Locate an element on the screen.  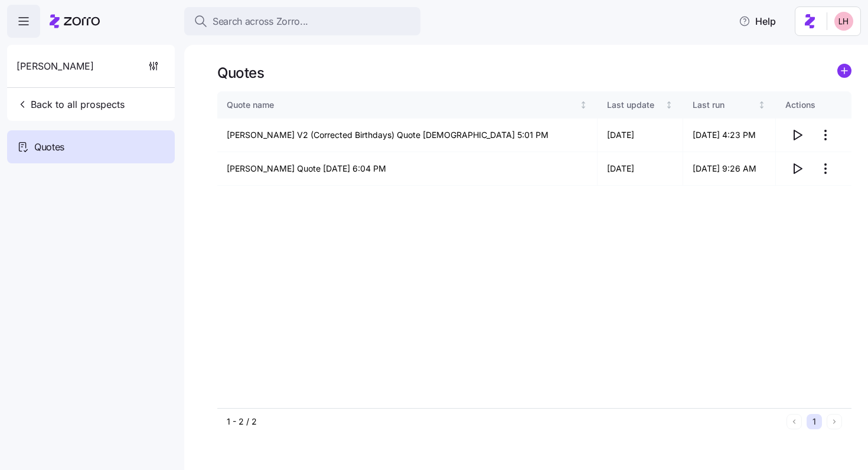
th: Last runNot sorted is located at coordinates (729, 105).